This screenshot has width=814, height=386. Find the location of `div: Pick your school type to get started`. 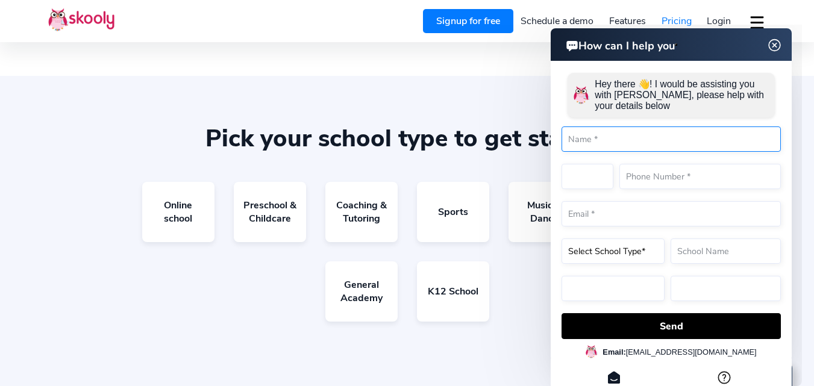

div: Pick your school type to get started is located at coordinates (406, 138).